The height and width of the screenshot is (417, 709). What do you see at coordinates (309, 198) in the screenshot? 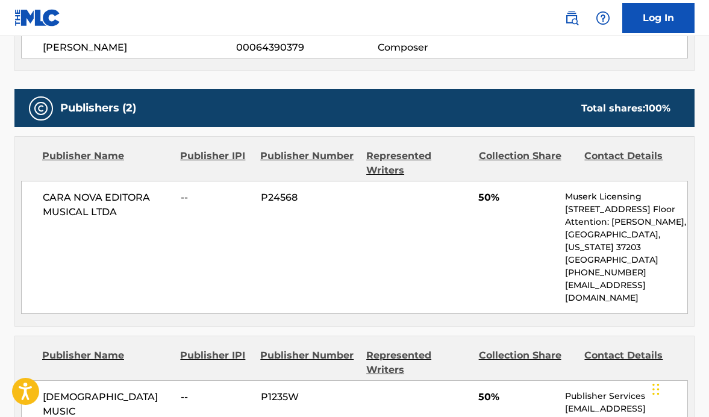
I see `span: P24568` at bounding box center [309, 198].